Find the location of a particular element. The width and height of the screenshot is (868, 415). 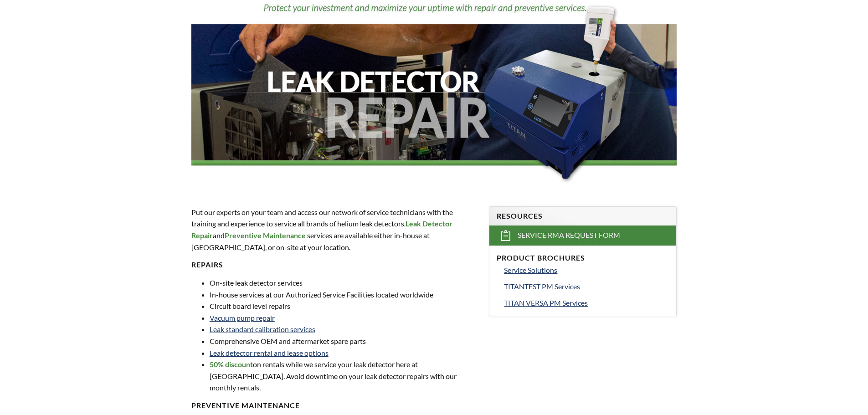

a: Vacuum pump repair is located at coordinates (242, 318).